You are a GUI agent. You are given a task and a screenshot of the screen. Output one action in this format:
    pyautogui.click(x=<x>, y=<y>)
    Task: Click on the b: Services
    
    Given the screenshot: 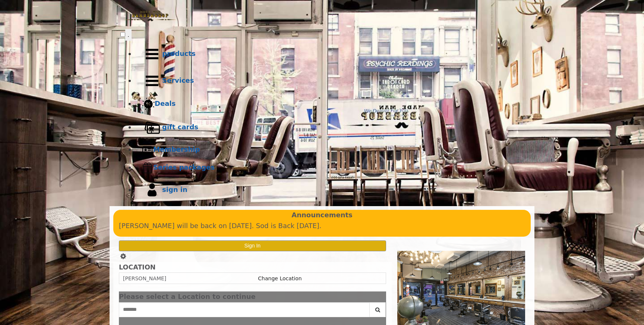 What is the action you would take?
    pyautogui.click(x=178, y=80)
    